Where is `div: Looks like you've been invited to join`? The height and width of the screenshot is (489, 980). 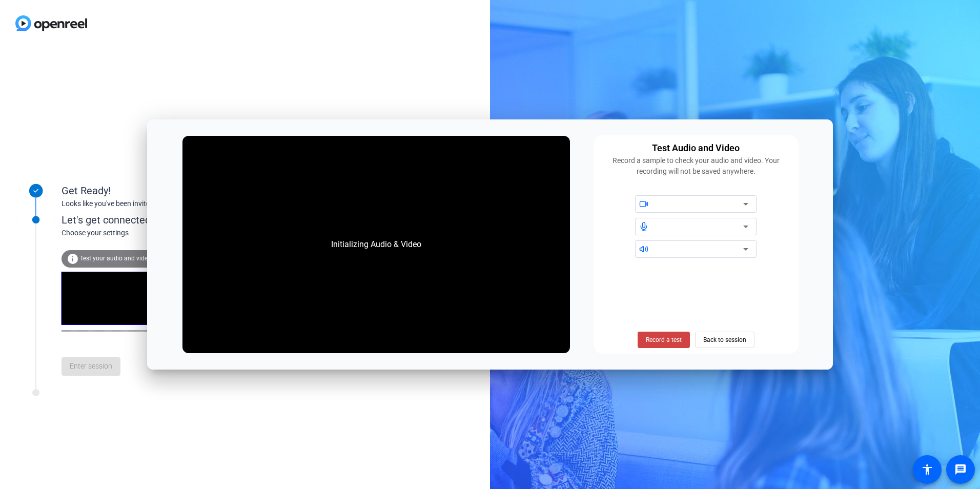
div: Looks like you've been invited to join is located at coordinates (164, 204).